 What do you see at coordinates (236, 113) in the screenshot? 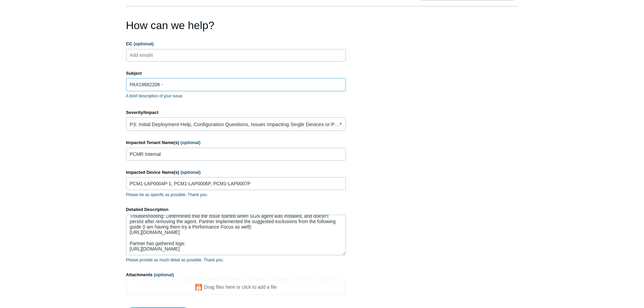
I see `label: Severity/Impact` at bounding box center [236, 113].